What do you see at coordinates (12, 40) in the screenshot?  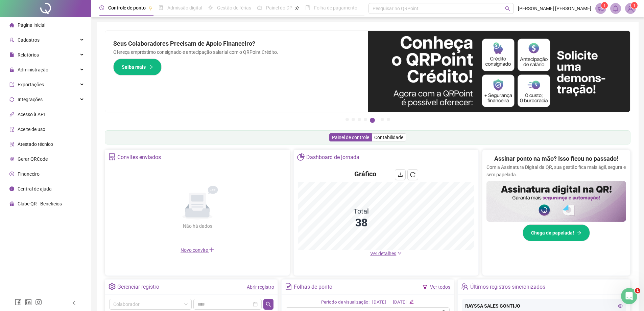 I see `span: user-add` at bounding box center [12, 40].